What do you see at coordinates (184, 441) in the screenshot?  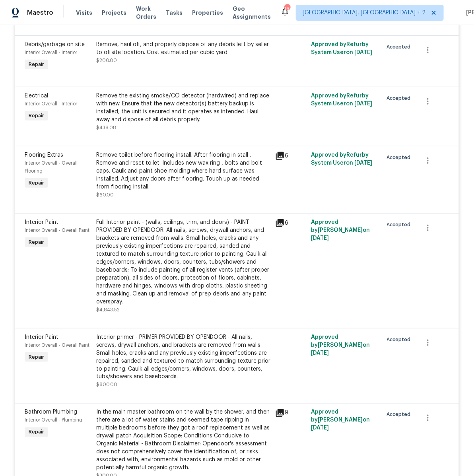 I see `div: In the main master bathroom on the wall by the shower, and then there are a lot of water stains a...` at bounding box center [184, 441].